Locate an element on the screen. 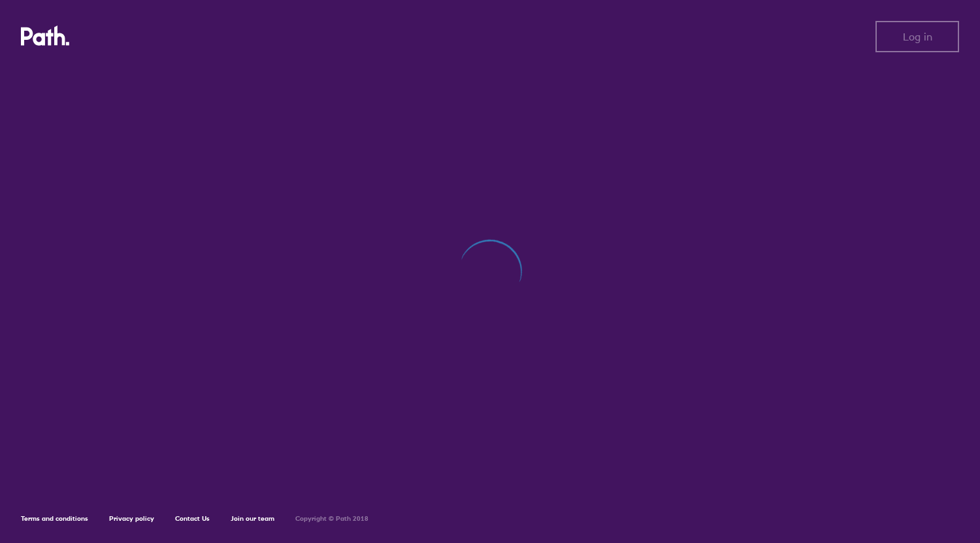 Image resolution: width=980 pixels, height=543 pixels. button: Log in is located at coordinates (917, 37).